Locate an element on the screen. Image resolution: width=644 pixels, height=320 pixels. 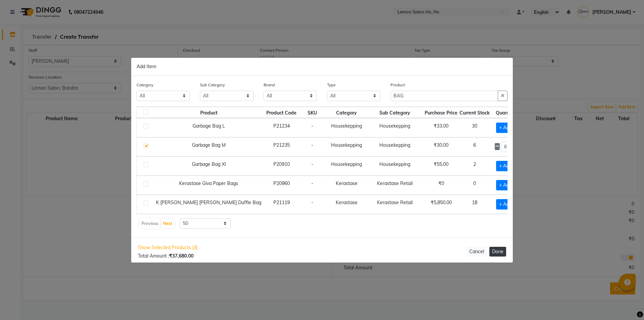
td: Kerastase Professional is located at coordinates (395, 223).